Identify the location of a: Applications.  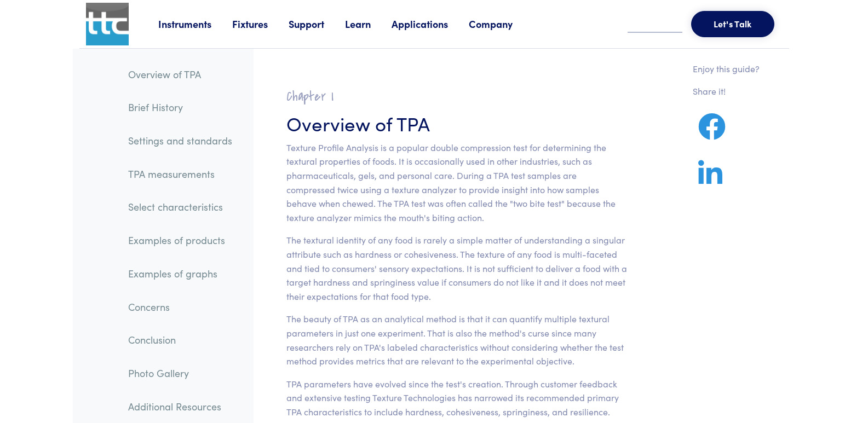
(430, 23).